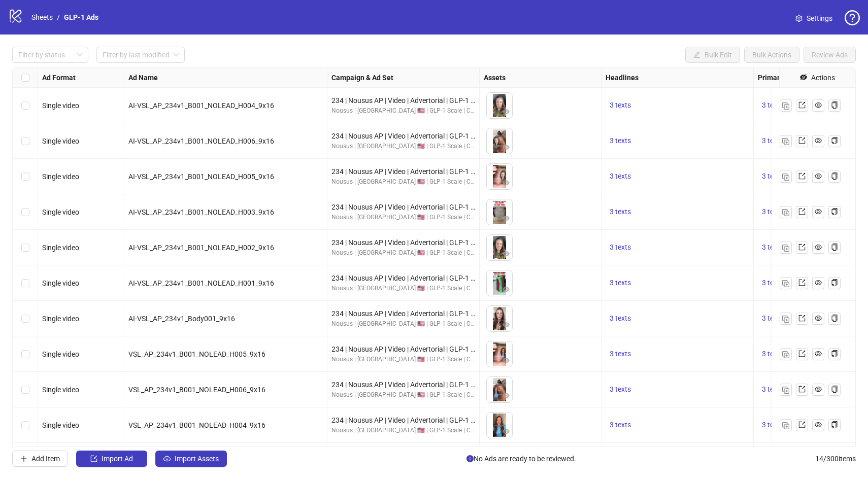  Describe the element at coordinates (201, 283) in the screenshot. I see `span: AI-VSL_AP_234v1_B001_NOLEAD_H001_9x16` at that location.